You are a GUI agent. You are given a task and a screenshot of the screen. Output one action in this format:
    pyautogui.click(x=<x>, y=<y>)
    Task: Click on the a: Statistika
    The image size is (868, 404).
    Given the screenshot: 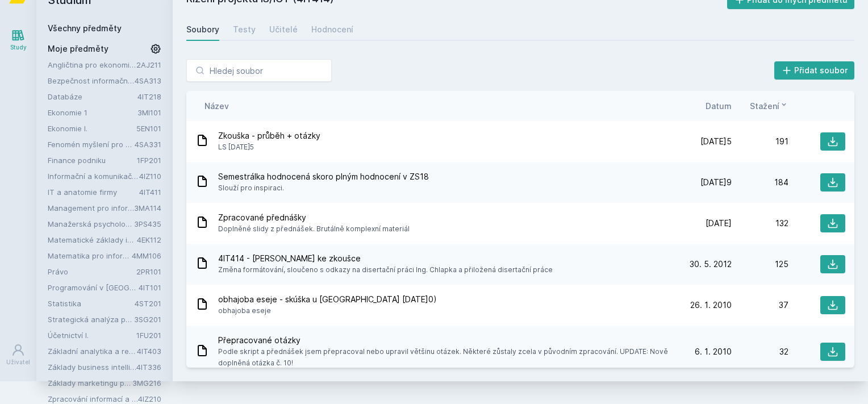 What is the action you would take?
    pyautogui.click(x=91, y=303)
    